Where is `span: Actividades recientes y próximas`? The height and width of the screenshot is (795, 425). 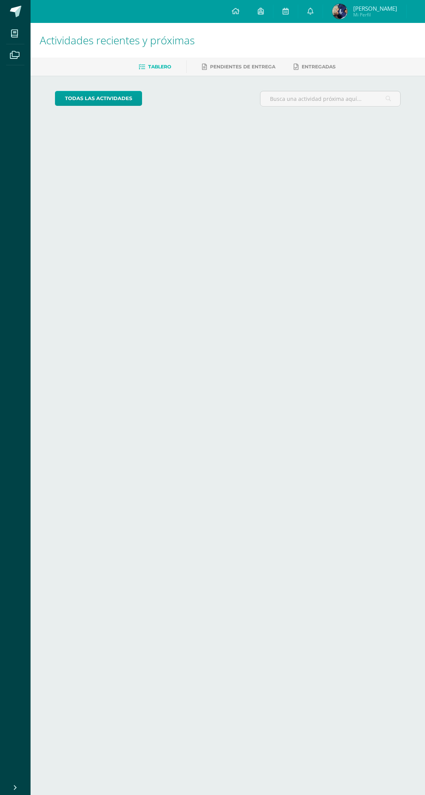
span: Actividades recientes y próximas is located at coordinates (117, 40).